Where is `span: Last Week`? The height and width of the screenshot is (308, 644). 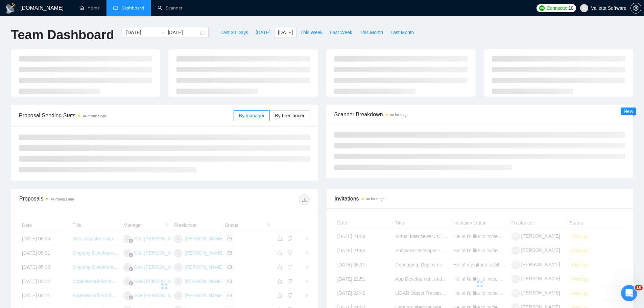 span: Last Week is located at coordinates (341, 33).